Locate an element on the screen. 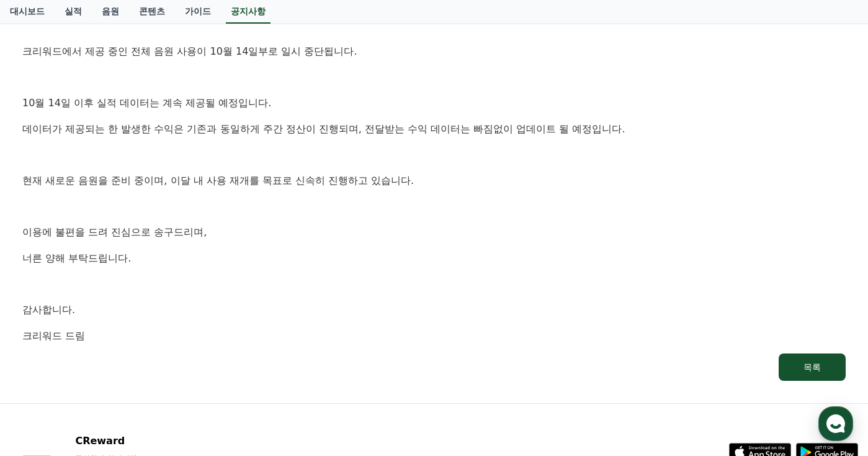 The image size is (868, 456). a: 홈 is located at coordinates (43, 368).